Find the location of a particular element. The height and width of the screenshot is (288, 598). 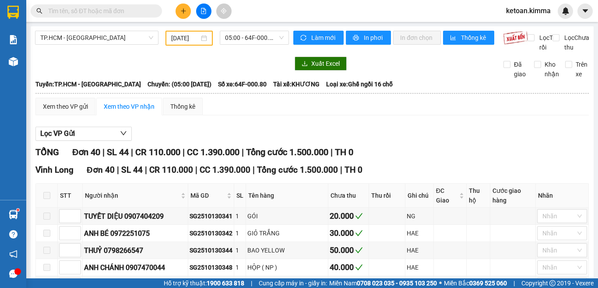

div: 50.000 is located at coordinates (349, 250).